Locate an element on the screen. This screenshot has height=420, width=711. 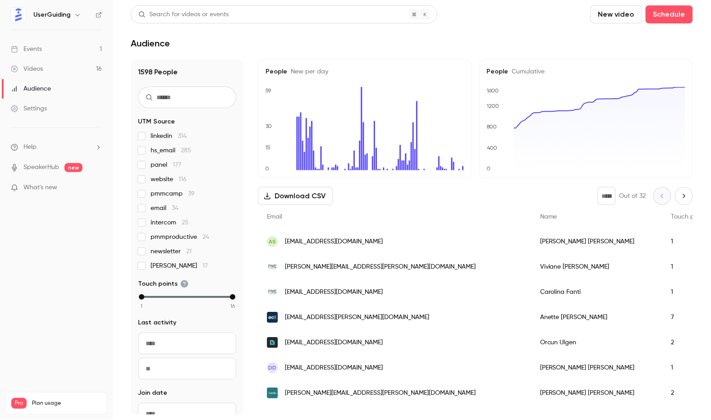
span: 116 is located at coordinates (183, 179).